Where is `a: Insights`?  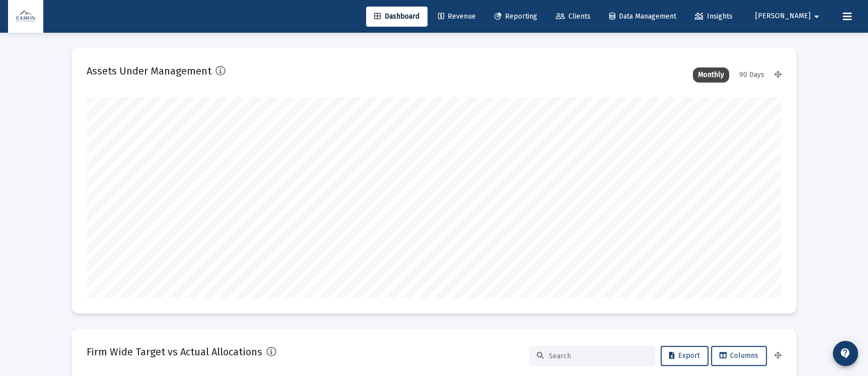 a: Insights is located at coordinates (714, 17).